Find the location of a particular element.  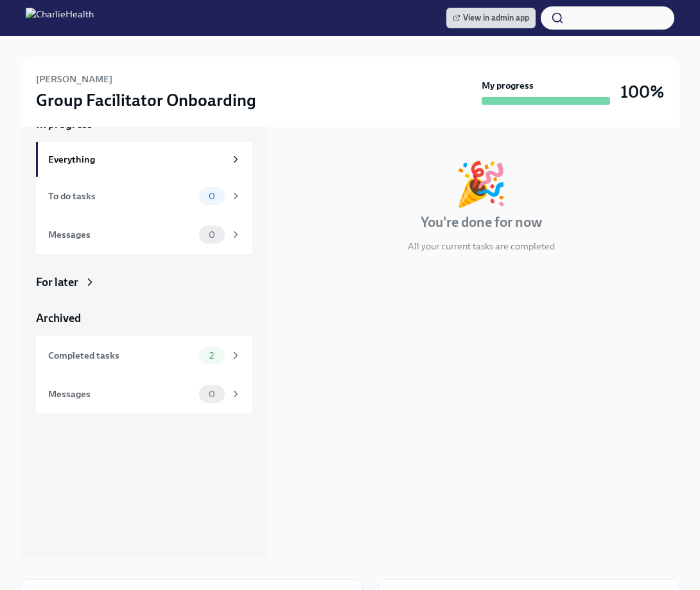

p: All your current tasks are completed is located at coordinates (481, 246).